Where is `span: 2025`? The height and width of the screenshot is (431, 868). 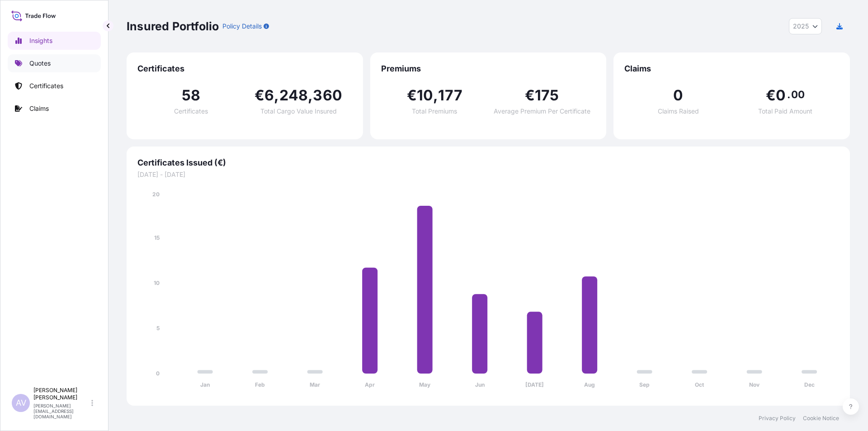 span: 2025 is located at coordinates (801, 26).